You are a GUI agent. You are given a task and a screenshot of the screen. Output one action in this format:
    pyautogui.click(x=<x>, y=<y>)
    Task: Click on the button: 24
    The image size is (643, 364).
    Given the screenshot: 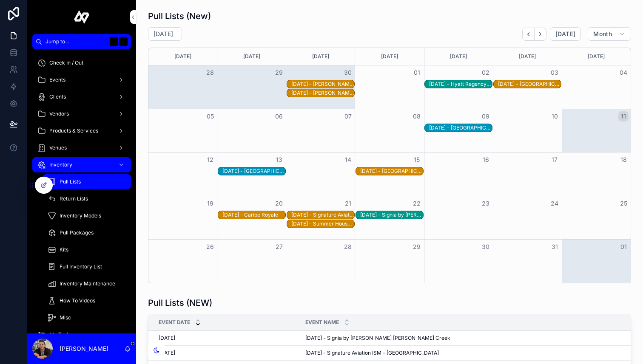 What is the action you would take?
    pyautogui.click(x=555, y=203)
    